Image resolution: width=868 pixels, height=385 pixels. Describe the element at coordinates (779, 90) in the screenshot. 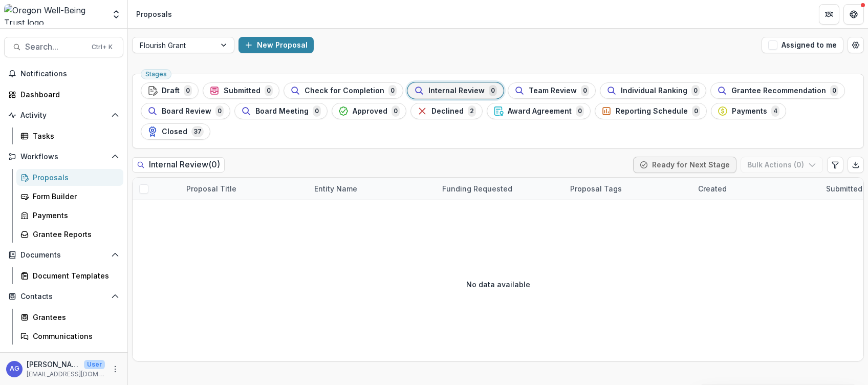

I see `span: Grantee Recommendation` at that location.